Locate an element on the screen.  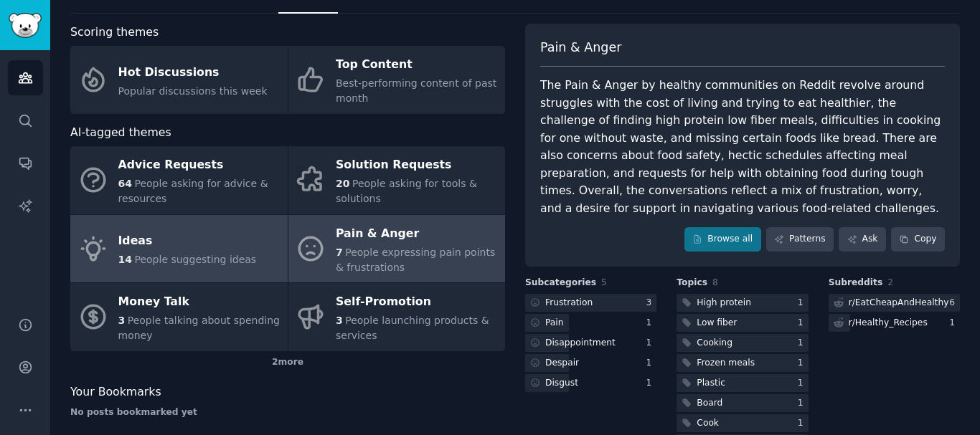
div: Cooking is located at coordinates (714, 343).